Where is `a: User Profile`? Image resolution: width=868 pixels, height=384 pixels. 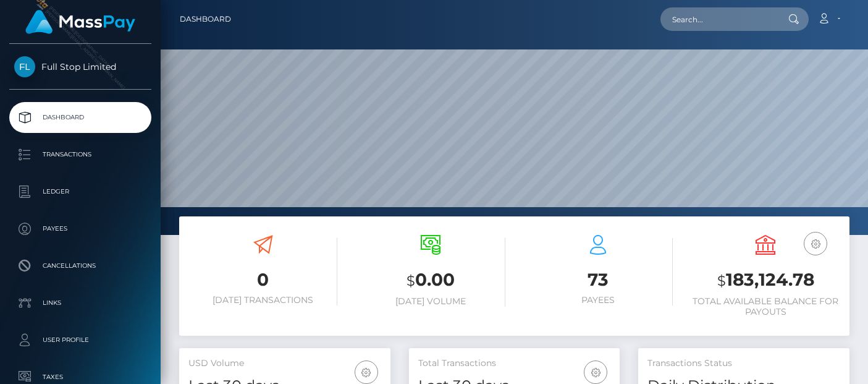 a: User Profile is located at coordinates (80, 340).